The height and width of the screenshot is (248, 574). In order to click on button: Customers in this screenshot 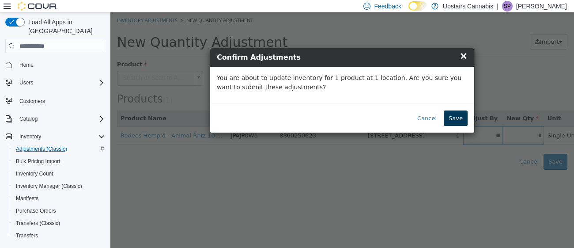, I will do `click(55, 100)`.